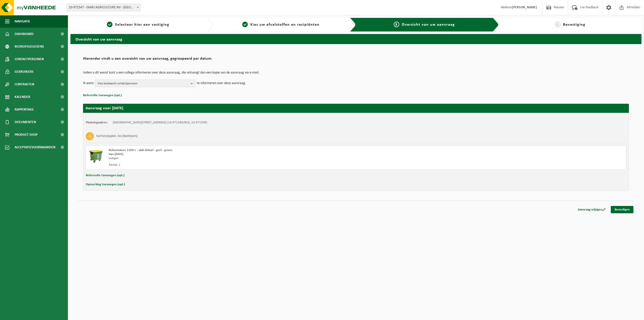  I want to click on span: Navigatie, so click(22, 22).